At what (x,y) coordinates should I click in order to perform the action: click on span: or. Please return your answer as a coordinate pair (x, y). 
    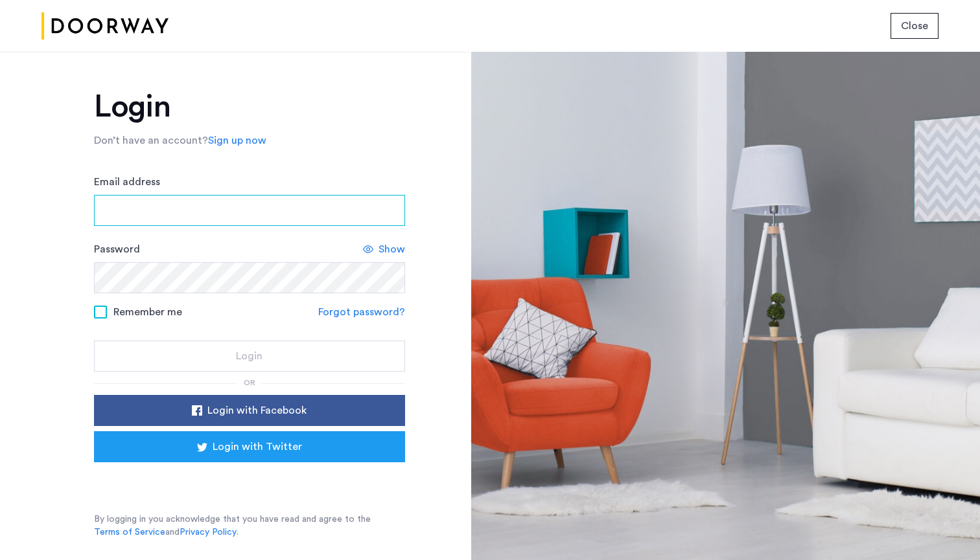
    Looking at the image, I should click on (249, 383).